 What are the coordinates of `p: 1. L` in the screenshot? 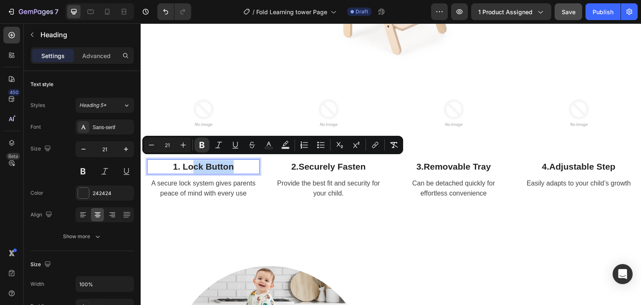 It's located at (63, 143).